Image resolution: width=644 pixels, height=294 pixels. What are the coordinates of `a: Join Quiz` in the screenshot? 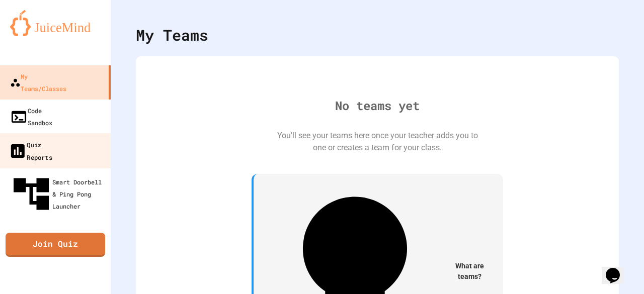 It's located at (56, 245).